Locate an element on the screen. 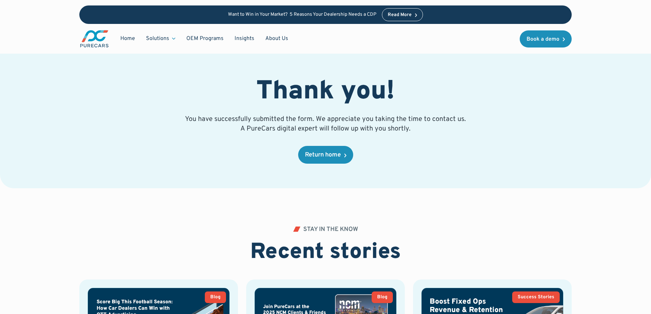  p: Want to Win in Your Market? 5 Reasons Your Dealership Needs a CDP is located at coordinates (302, 15).